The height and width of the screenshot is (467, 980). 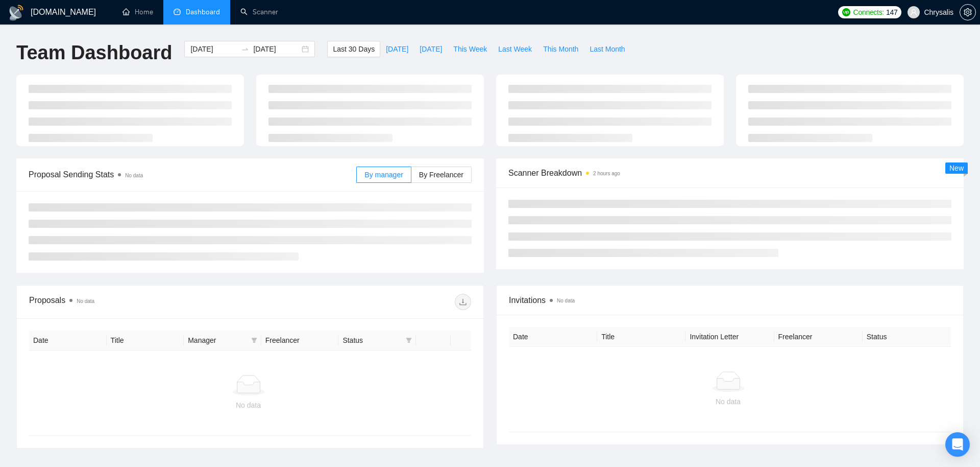 What do you see at coordinates (956, 168) in the screenshot?
I see `span: New` at bounding box center [956, 168].